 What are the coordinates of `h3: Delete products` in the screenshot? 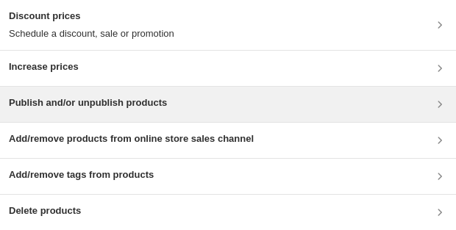 It's located at (45, 211).